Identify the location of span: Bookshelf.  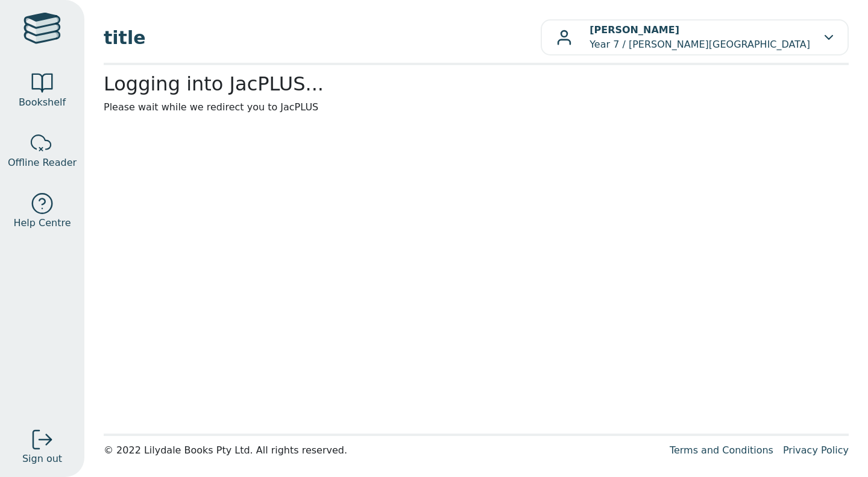
(43, 103).